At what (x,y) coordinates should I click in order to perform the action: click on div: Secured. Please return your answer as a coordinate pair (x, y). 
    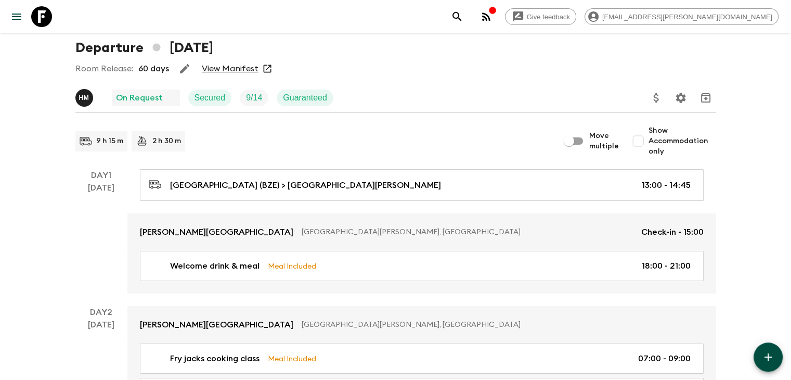
    Looking at the image, I should click on (210, 98).